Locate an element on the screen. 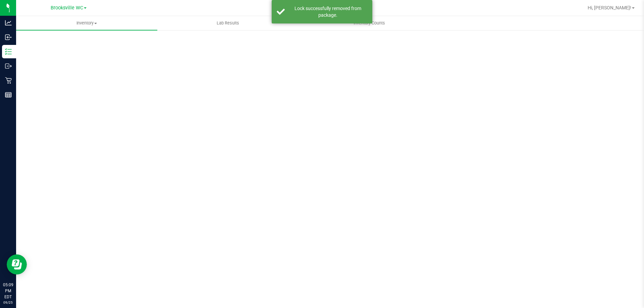  inline-svg: Analytics is located at coordinates (8, 23).